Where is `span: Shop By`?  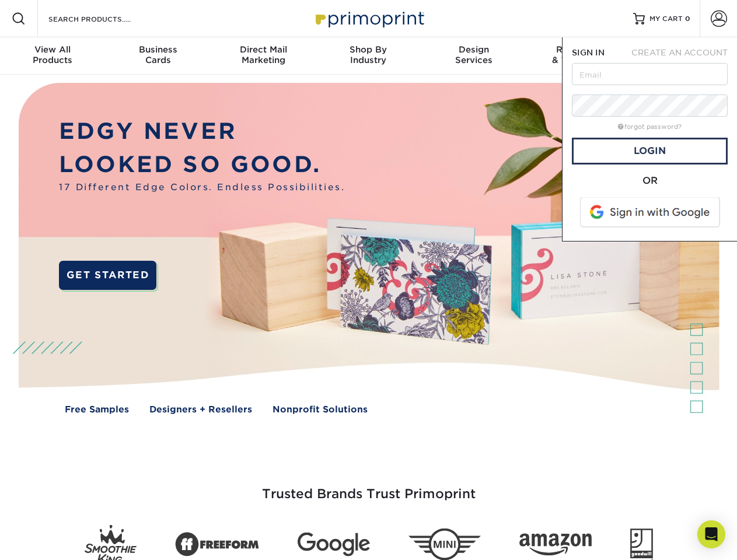
span: Shop By is located at coordinates (368, 50).